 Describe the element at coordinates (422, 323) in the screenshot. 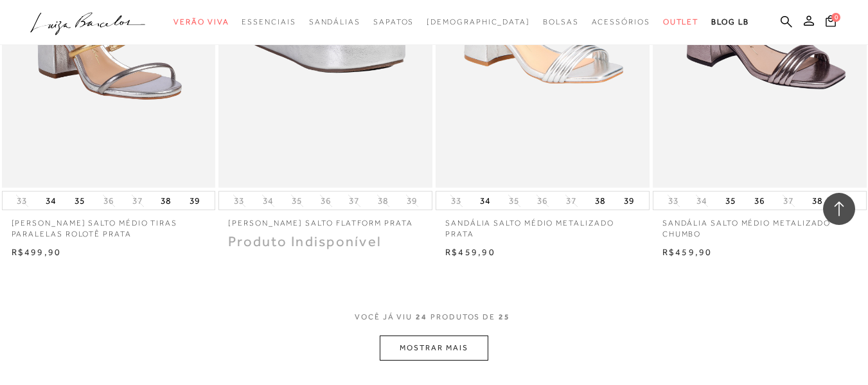

I see `span: 24` at that location.